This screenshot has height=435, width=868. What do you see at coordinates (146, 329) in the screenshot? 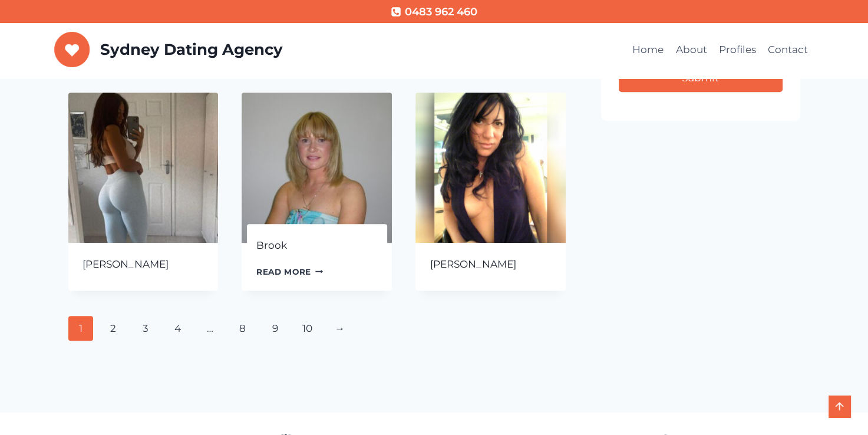
I see `a: Page 3` at bounding box center [146, 329].